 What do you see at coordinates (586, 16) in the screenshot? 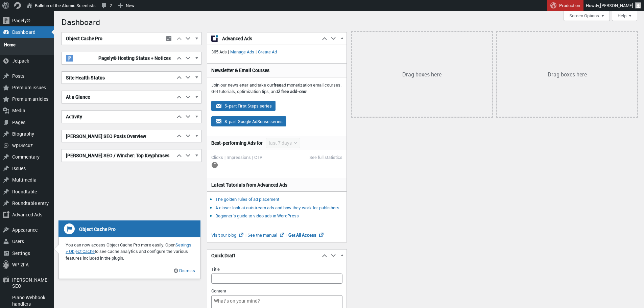
I see `button: Screen Options` at bounding box center [586, 16].